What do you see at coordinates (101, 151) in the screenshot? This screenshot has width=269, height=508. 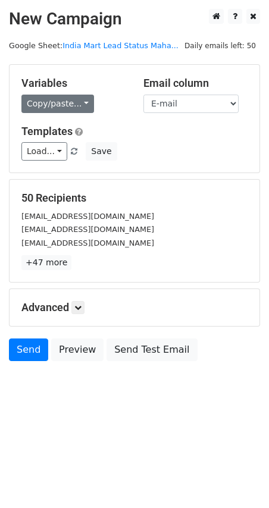 I see `button: Save` at bounding box center [101, 151].